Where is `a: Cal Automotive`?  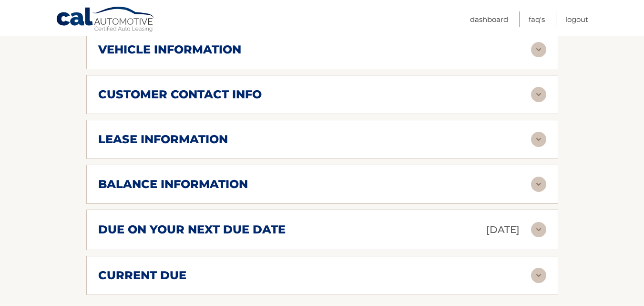 a: Cal Automotive is located at coordinates (106, 20).